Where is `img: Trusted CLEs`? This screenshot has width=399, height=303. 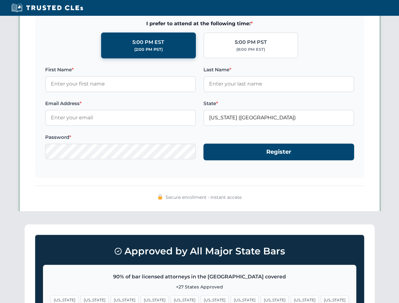 img: Trusted CLEs is located at coordinates (47, 8).